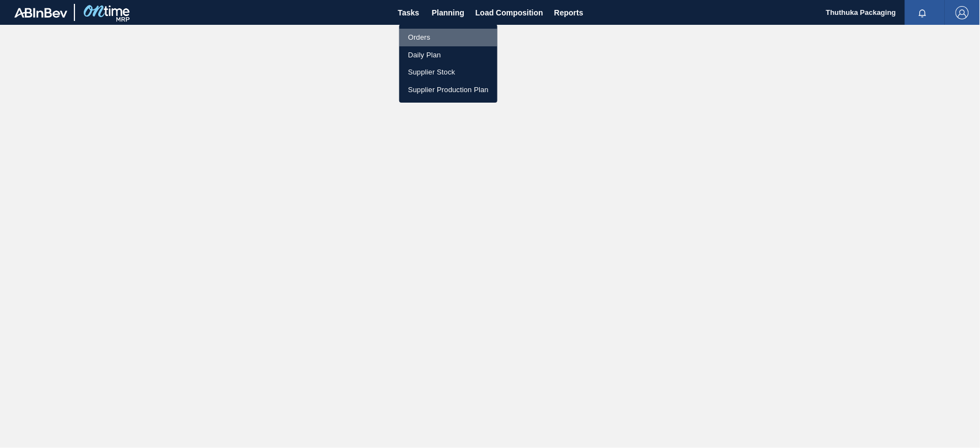 The height and width of the screenshot is (448, 980). What do you see at coordinates (449, 38) in the screenshot?
I see `li: Orders` at bounding box center [449, 38].